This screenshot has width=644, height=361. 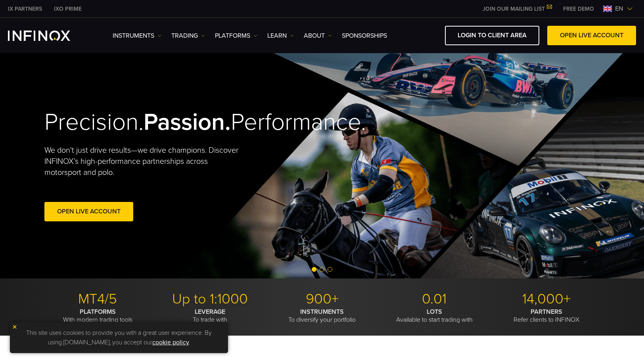 I want to click on a: SPONSORSHIPS, so click(x=364, y=36).